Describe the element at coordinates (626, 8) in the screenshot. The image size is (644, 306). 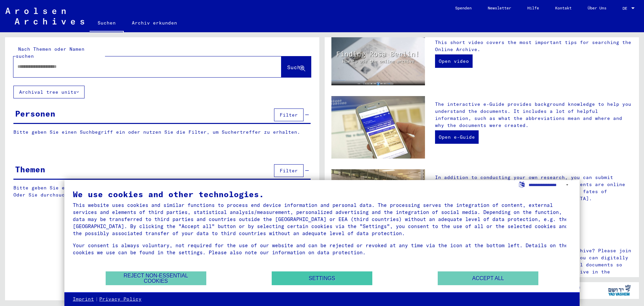
I see `span: DE` at that location.